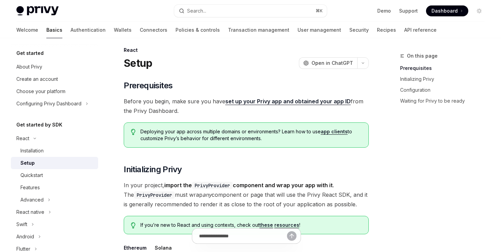 This screenshot has width=501, height=252. I want to click on span: On this page, so click(422, 56).